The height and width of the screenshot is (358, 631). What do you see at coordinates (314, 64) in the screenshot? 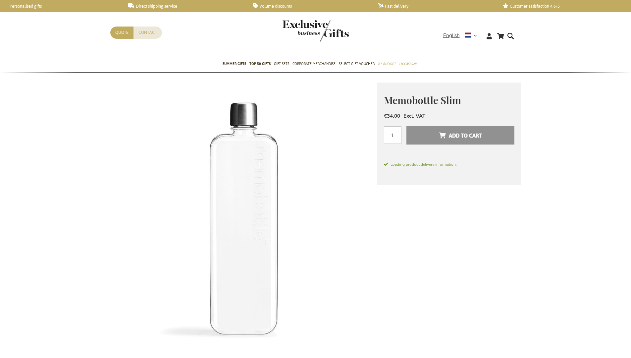
I see `span: Corporate Merchandise` at bounding box center [314, 64].